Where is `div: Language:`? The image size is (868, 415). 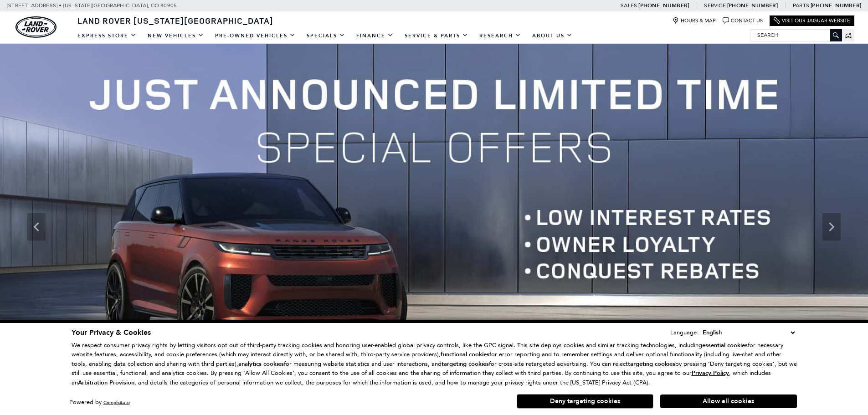
div: Language: is located at coordinates (685, 332).